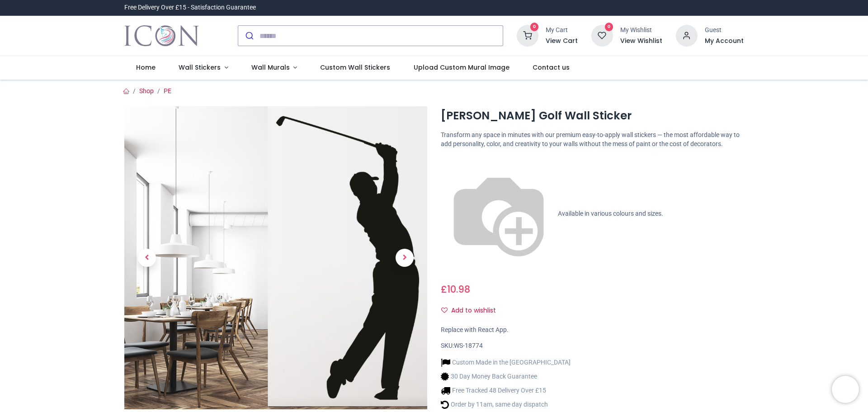  I want to click on li: 30 Day Money Back Guarantee, so click(505, 376).